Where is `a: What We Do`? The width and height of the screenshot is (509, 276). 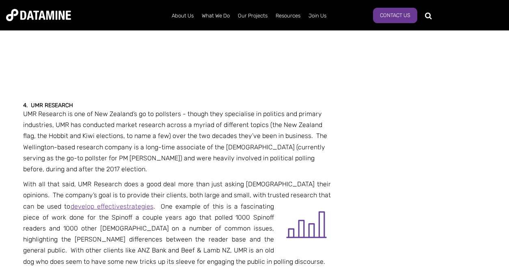 a: What We Do is located at coordinates (216, 16).